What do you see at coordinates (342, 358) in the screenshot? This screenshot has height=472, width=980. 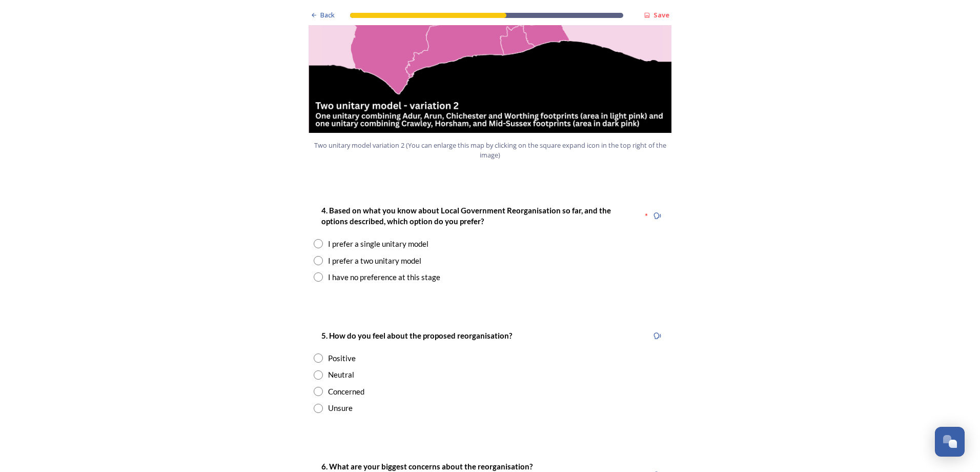 I see `div: Positive` at bounding box center [342, 358].